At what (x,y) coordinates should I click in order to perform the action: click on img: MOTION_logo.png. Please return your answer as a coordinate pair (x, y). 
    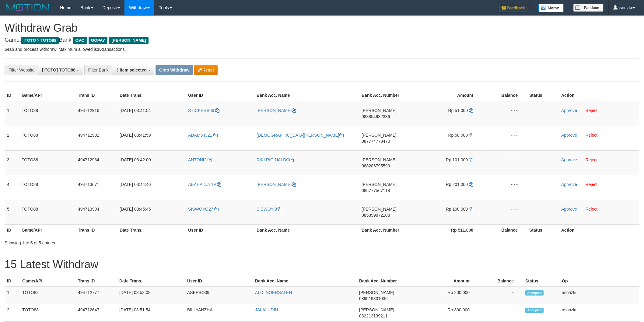
    Looking at the image, I should click on (28, 8).